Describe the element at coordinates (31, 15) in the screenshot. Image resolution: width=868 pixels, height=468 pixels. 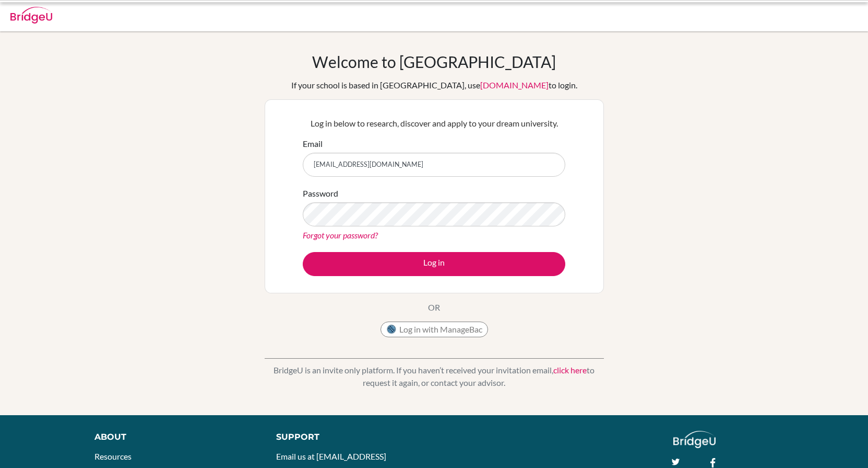
I see `img: Bridge-U` at that location.